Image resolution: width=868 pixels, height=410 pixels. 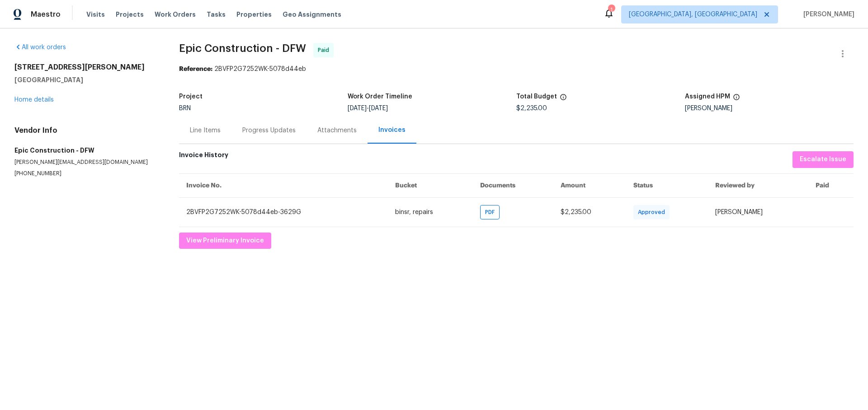 What do you see at coordinates (491, 212) in the screenshot?
I see `span: PDF` at bounding box center [491, 212].